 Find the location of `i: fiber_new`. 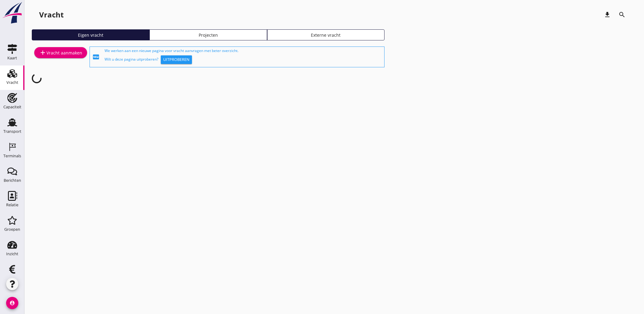

i: fiber_new is located at coordinates (96, 57).